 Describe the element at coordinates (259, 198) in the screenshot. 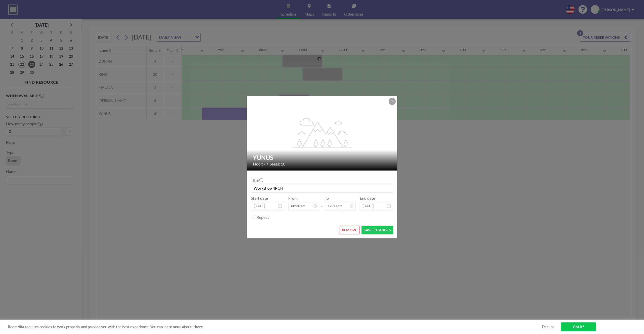

I see `label: Start date` at that location.